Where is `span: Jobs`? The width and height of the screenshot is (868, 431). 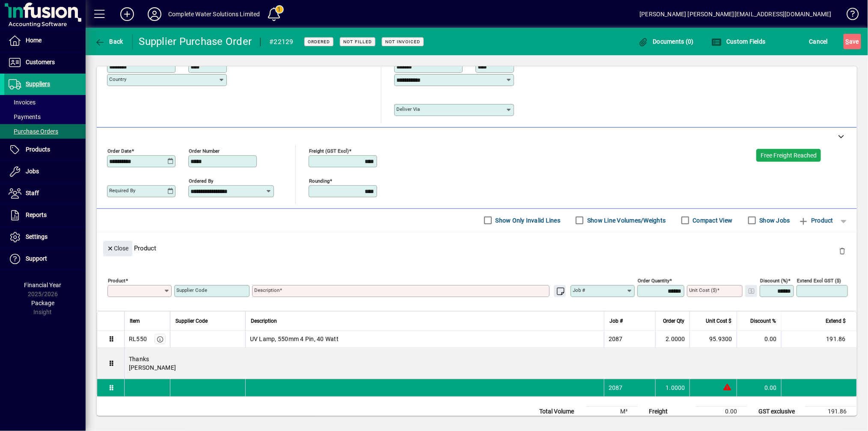
span: Jobs is located at coordinates (32, 171).